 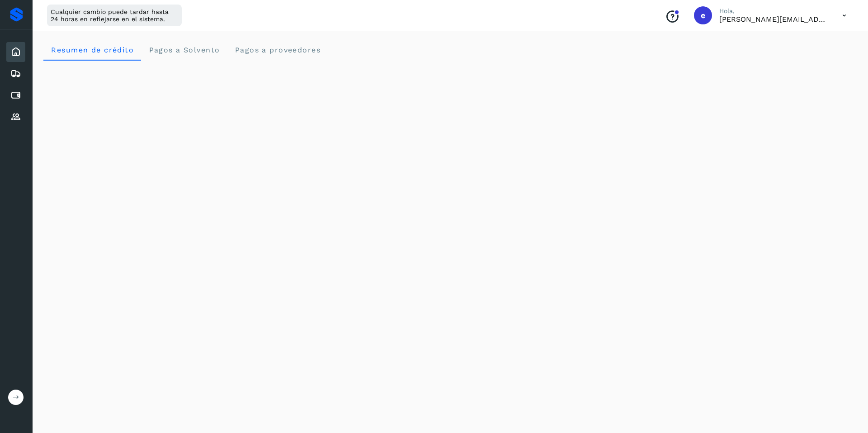 I want to click on span: Resumen de crédito, so click(x=93, y=50).